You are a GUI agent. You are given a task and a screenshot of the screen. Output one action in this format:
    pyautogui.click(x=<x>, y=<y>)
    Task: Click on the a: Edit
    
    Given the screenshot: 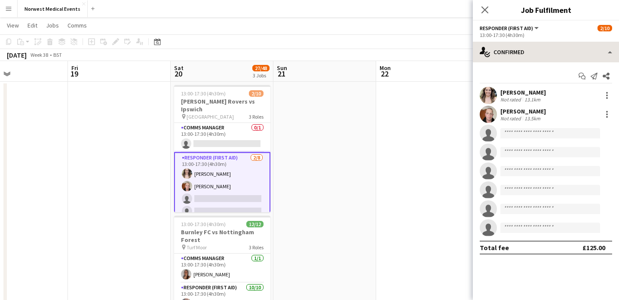 What is the action you would take?
    pyautogui.click(x=32, y=25)
    